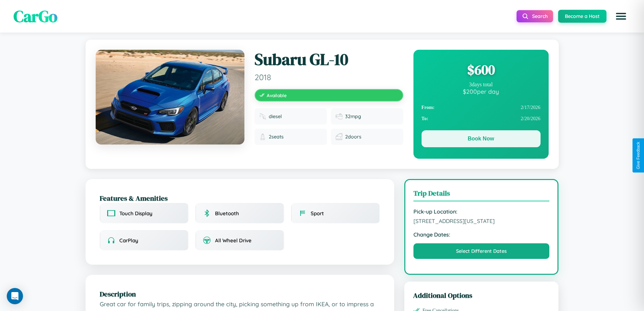 This screenshot has width=644, height=311. I want to click on span: CarPlay, so click(129, 240).